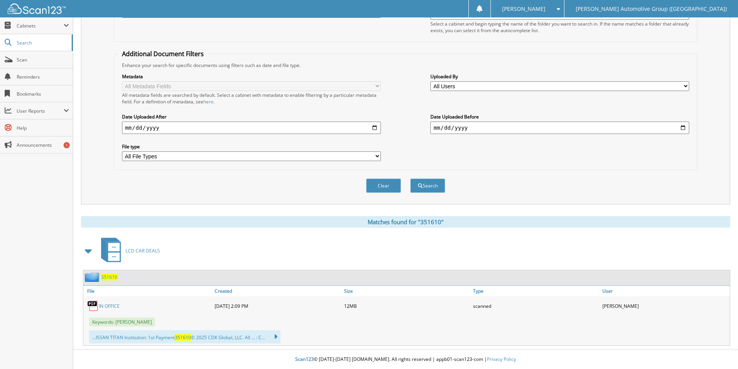 The height and width of the screenshot is (369, 738). What do you see at coordinates (560, 117) in the screenshot?
I see `label: Date Uploaded Before` at bounding box center [560, 117].